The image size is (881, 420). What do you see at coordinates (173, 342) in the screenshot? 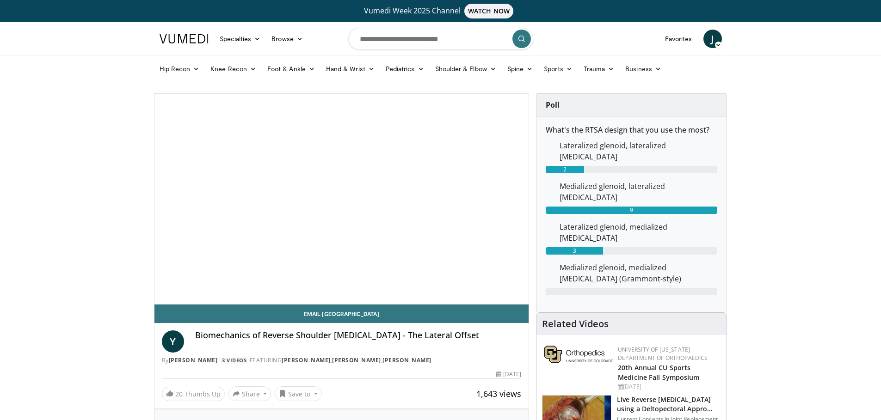
I see `span: Y` at bounding box center [173, 342].